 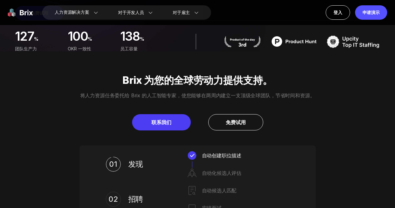 I want to click on font: 自动化候选人评估, so click(x=222, y=173).